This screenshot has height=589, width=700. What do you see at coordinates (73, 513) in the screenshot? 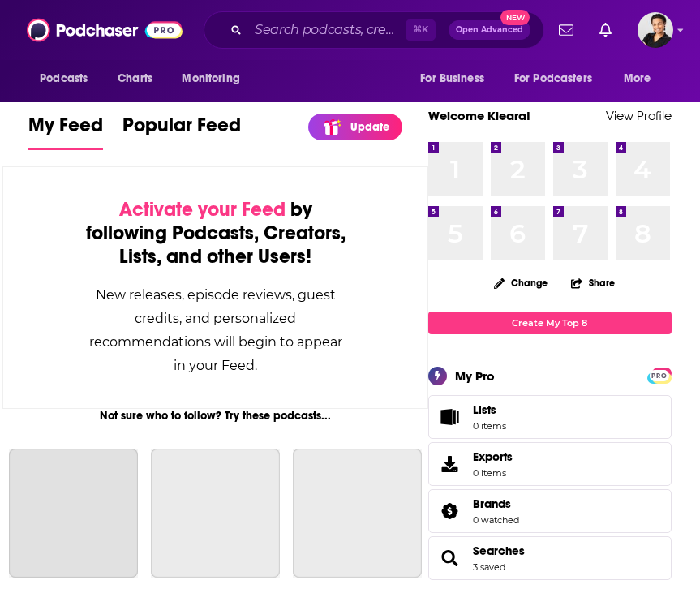
I see `a: The Joe Rogan Experience` at bounding box center [73, 513].